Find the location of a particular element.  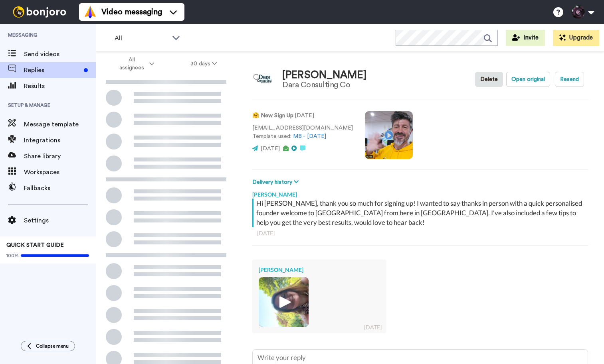

img: Image of Saghar Dara is located at coordinates (263, 80).